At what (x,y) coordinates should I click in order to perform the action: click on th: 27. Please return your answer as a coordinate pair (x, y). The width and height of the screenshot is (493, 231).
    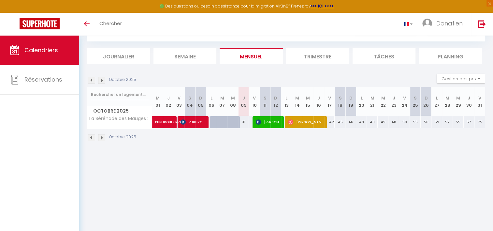
    Looking at the image, I should click on (437, 101).